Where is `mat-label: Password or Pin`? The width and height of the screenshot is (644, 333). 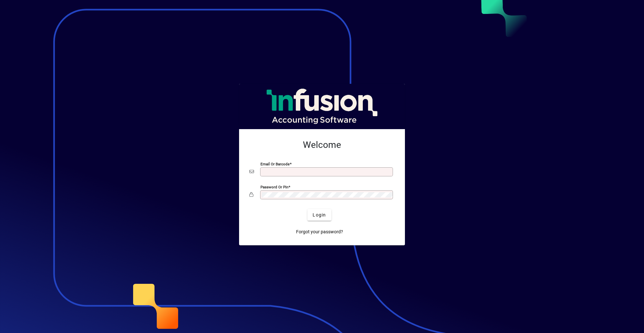 mat-label: Password or Pin is located at coordinates (275, 187).